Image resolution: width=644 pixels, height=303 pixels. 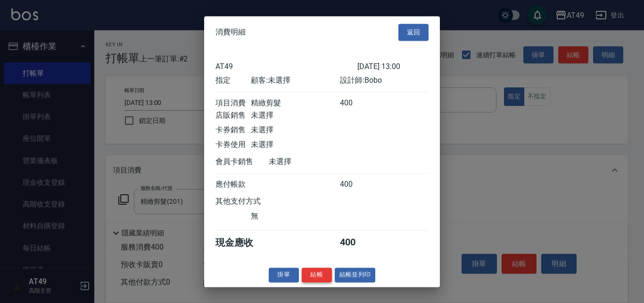 What do you see at coordinates (413, 32) in the screenshot?
I see `button: 返回` at bounding box center [413, 32].